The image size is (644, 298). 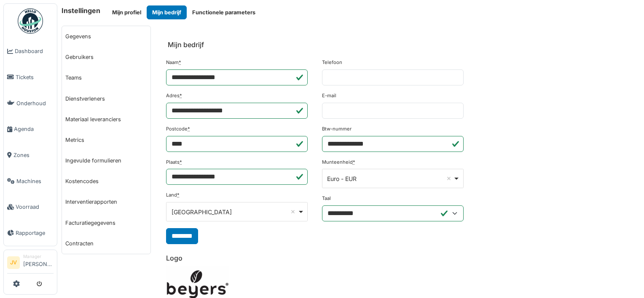 I want to click on label: Postcode, so click(x=178, y=129).